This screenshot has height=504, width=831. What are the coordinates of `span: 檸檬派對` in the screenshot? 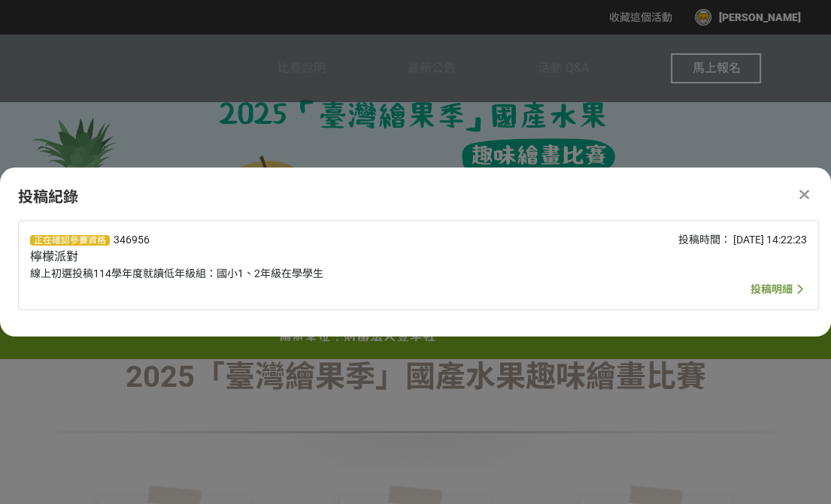 It's located at (54, 256).